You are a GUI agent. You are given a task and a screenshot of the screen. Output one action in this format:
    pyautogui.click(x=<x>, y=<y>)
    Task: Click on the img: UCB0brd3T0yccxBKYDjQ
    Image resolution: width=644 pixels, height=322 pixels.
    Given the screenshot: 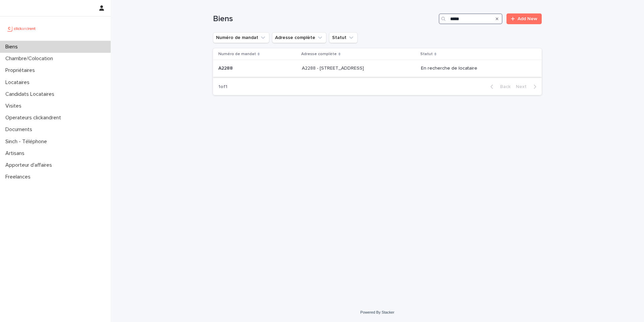 What is the action you would take?
    pyautogui.click(x=22, y=29)
    